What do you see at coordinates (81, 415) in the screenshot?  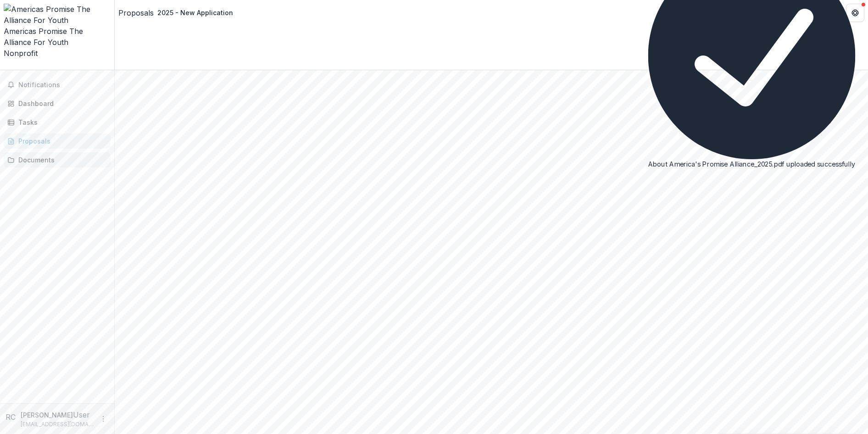 I see `p: User` at bounding box center [81, 415].